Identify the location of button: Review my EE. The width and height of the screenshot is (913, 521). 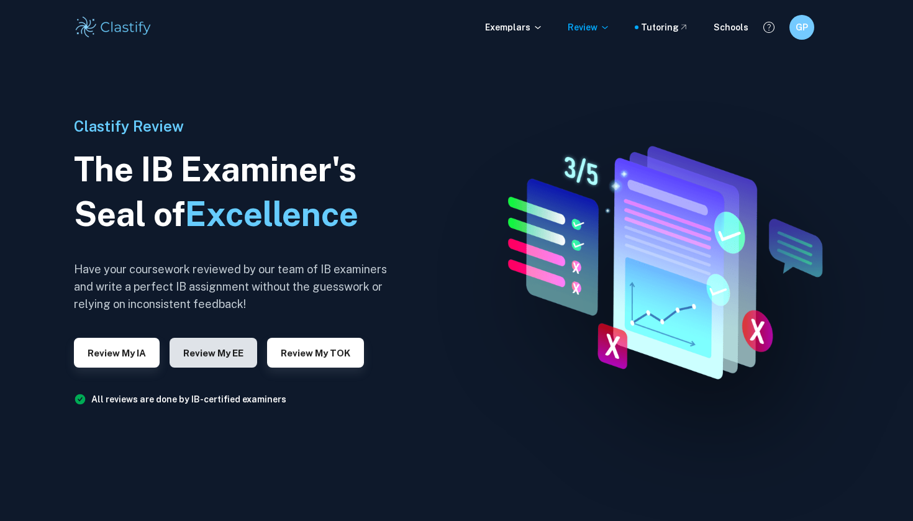
(213, 353).